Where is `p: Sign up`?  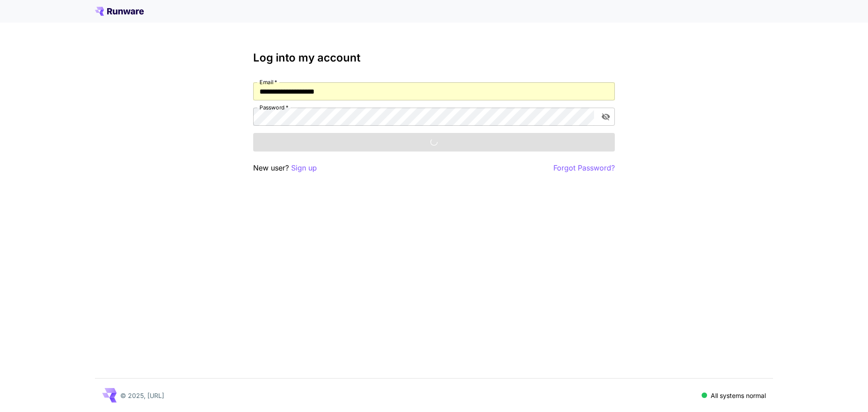
p: Sign up is located at coordinates (304, 168).